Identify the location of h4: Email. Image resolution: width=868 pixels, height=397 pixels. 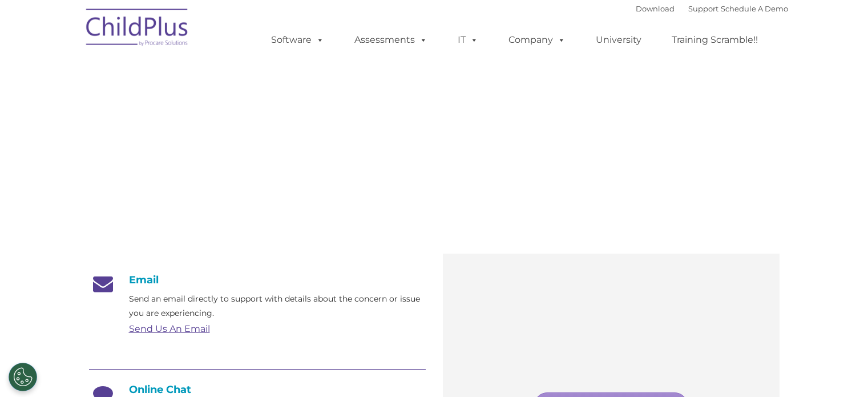
(257, 280).